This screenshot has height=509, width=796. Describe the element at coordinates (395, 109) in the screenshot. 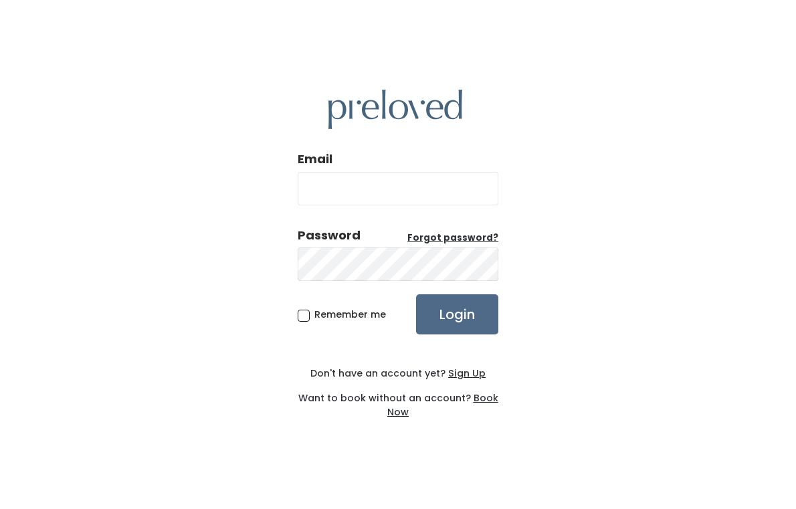

I see `img: preloved logo` at that location.